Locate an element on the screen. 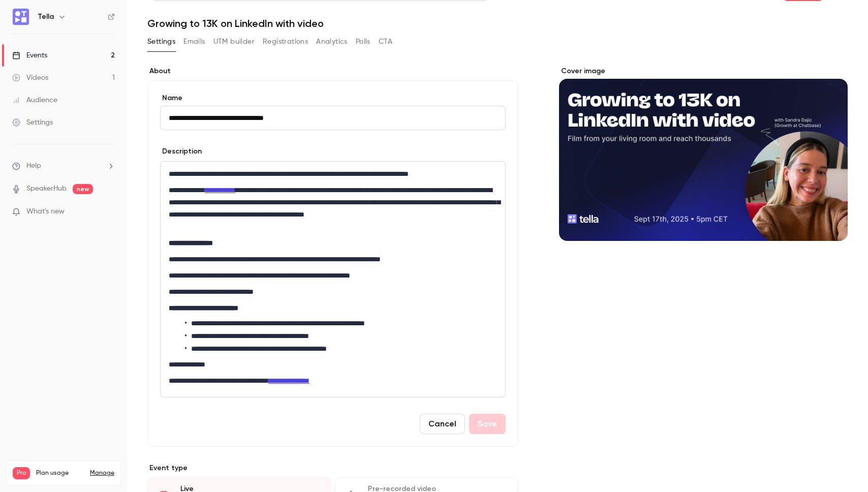 The height and width of the screenshot is (492, 868). button: Polls is located at coordinates (363, 41).